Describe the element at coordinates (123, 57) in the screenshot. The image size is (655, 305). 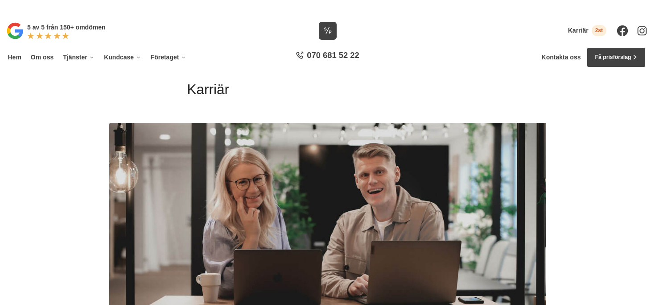
I see `a: Kundcase` at that location.